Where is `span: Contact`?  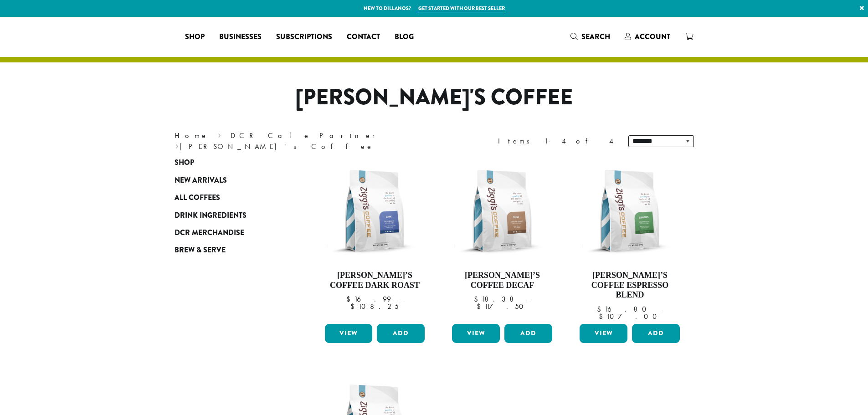 span: Contact is located at coordinates (363, 37).